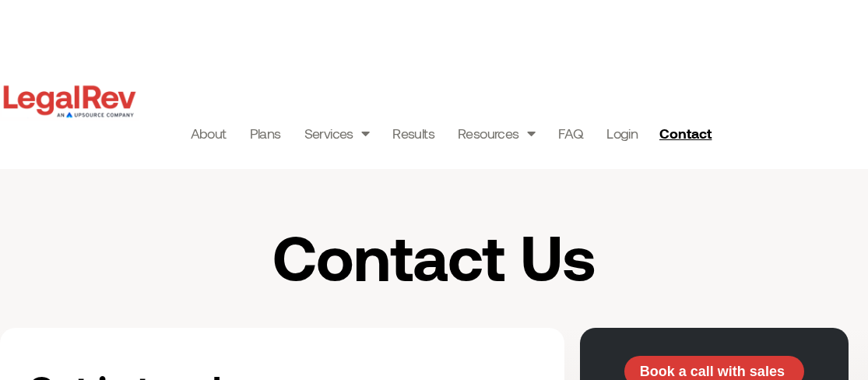 The width and height of the screenshot is (868, 380). I want to click on a: Resources, so click(497, 134).